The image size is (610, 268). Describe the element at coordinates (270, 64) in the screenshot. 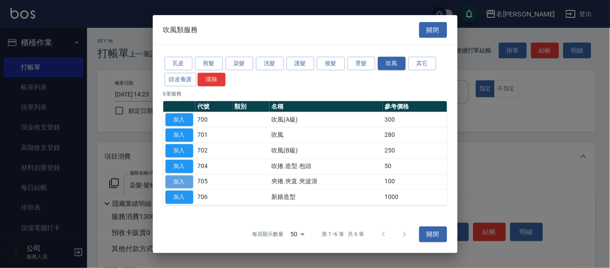

I see `button: 洗髮` at that location.